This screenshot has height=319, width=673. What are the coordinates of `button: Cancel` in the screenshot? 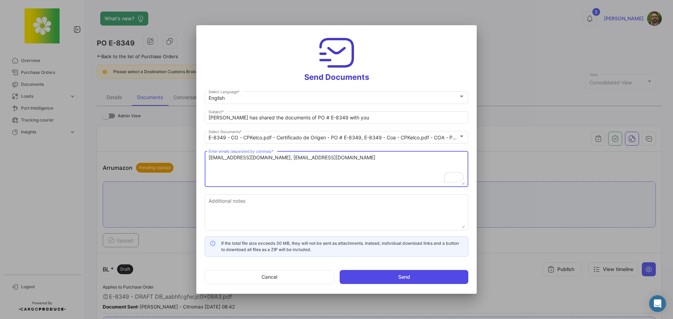 It's located at (269, 277).